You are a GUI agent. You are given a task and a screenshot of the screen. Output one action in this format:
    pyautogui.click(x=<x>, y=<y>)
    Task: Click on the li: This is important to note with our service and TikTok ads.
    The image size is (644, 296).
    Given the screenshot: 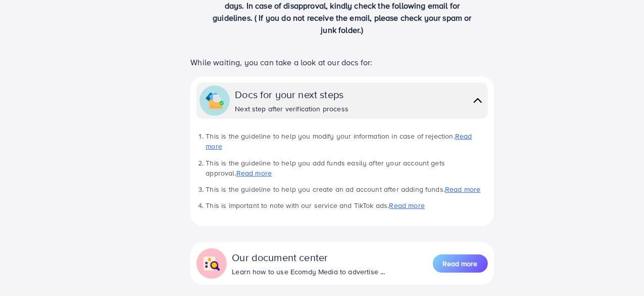 What is the action you would take?
    pyautogui.click(x=347, y=205)
    